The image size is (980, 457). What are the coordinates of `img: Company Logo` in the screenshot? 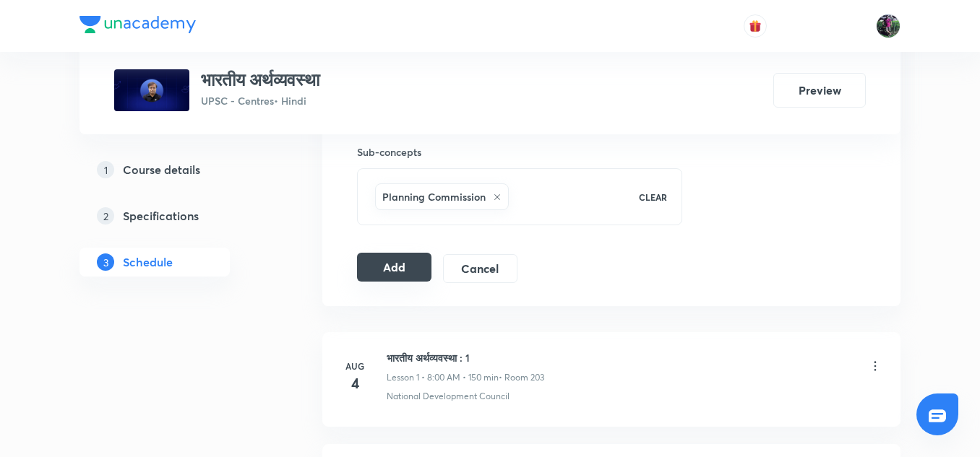 It's located at (138, 24).